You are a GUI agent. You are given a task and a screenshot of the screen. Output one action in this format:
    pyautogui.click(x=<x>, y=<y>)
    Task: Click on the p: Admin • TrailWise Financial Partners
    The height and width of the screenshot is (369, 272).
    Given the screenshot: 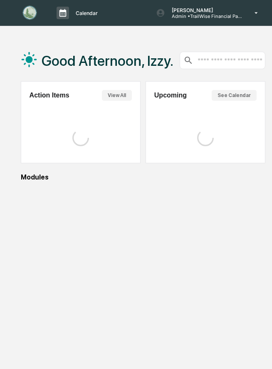 What is the action you would take?
    pyautogui.click(x=204, y=16)
    